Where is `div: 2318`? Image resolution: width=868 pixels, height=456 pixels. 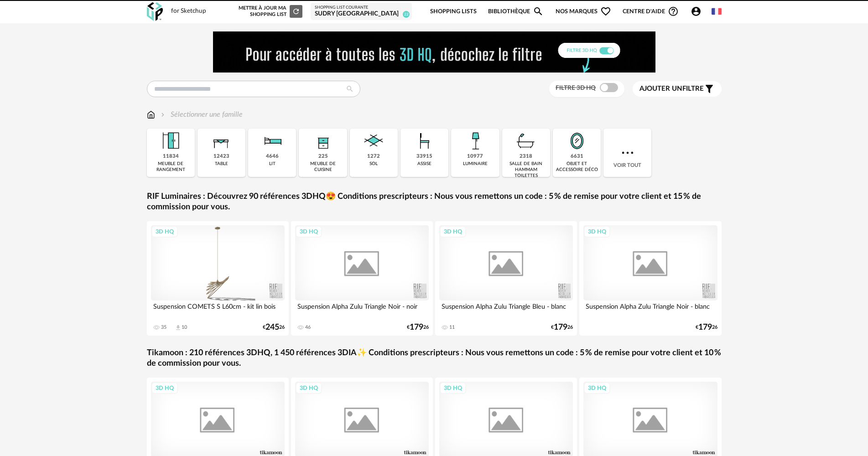
div: 2318 is located at coordinates (526, 156).